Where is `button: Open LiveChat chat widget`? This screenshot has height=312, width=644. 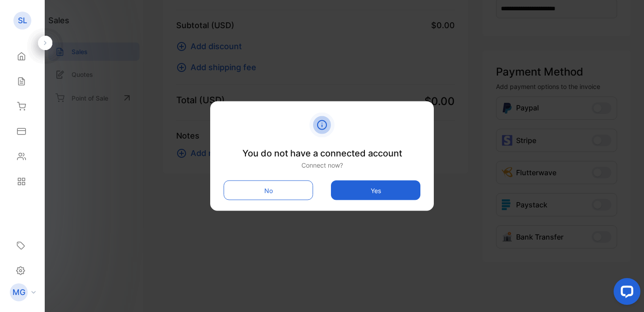
button: Open LiveChat chat widget is located at coordinates (21, 17).